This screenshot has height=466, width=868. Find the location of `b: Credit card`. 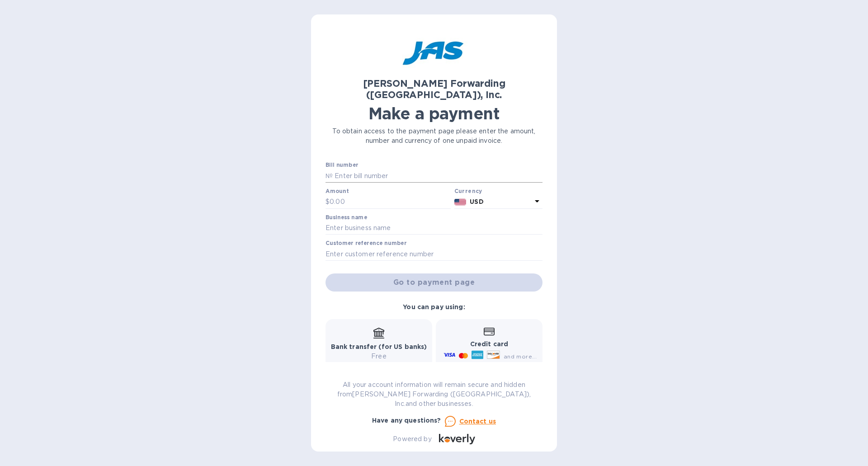

b: Credit card is located at coordinates (489, 344).